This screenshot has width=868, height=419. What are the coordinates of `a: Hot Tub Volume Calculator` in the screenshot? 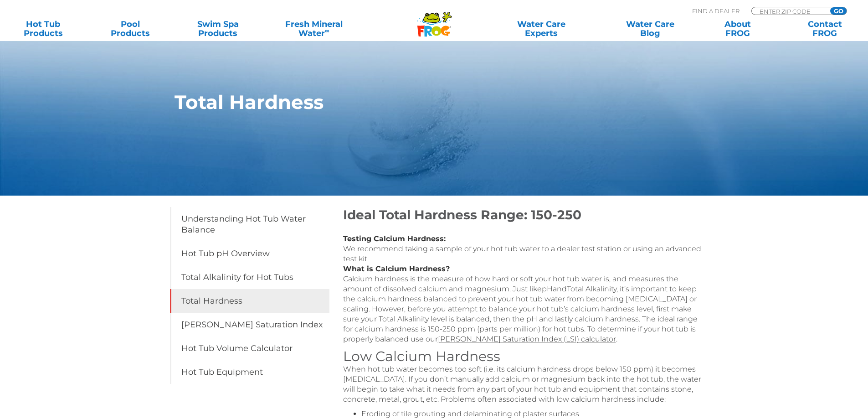 It's located at (250, 348).